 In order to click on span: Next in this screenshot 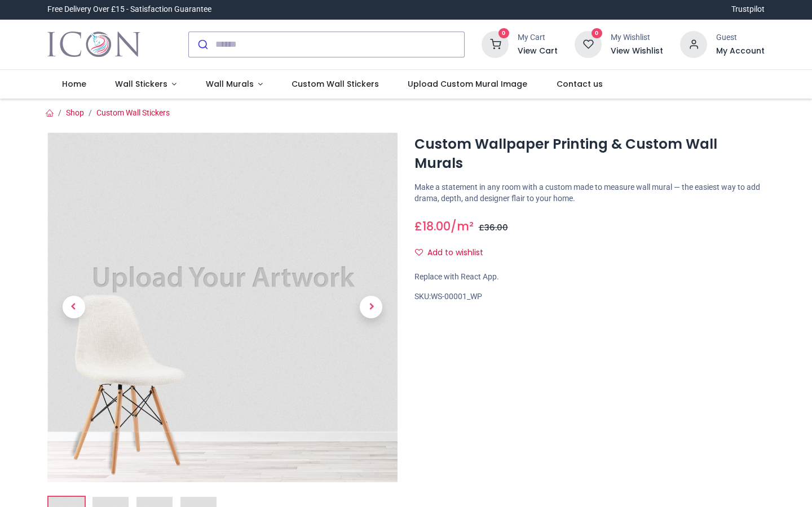, I will do `click(371, 307)`.